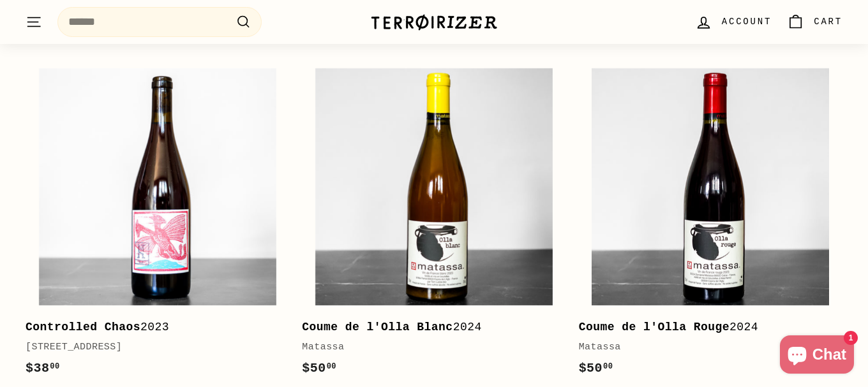 Image resolution: width=868 pixels, height=387 pixels. Describe the element at coordinates (817, 356) in the screenshot. I see `inbox-online-store-chat: Shopify online store chat` at that location.